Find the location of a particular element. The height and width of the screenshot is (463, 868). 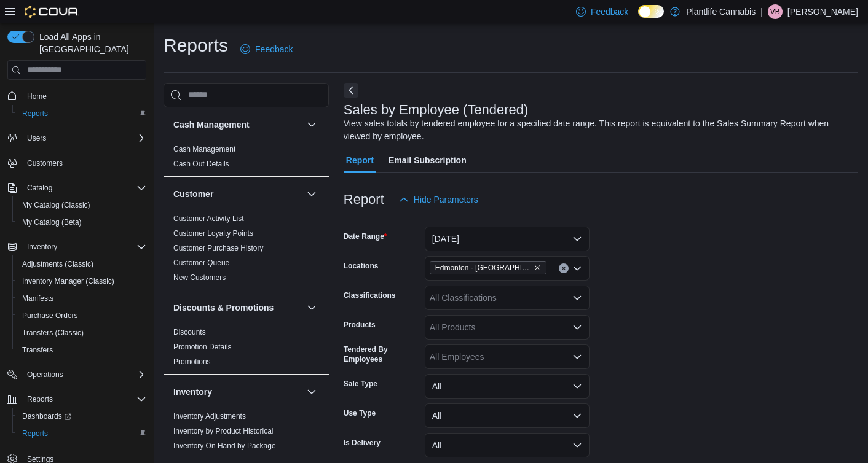

button: Reports is located at coordinates (82, 114).